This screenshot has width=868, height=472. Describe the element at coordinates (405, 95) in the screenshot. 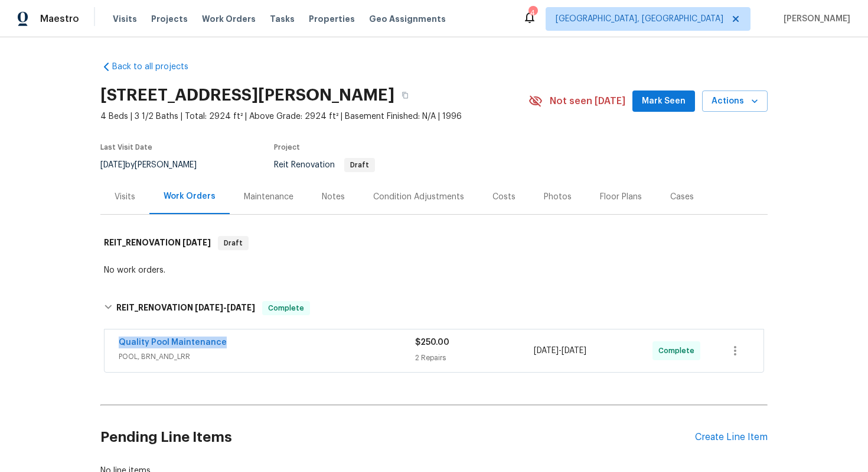

I see `button: Copy Address` at that location.